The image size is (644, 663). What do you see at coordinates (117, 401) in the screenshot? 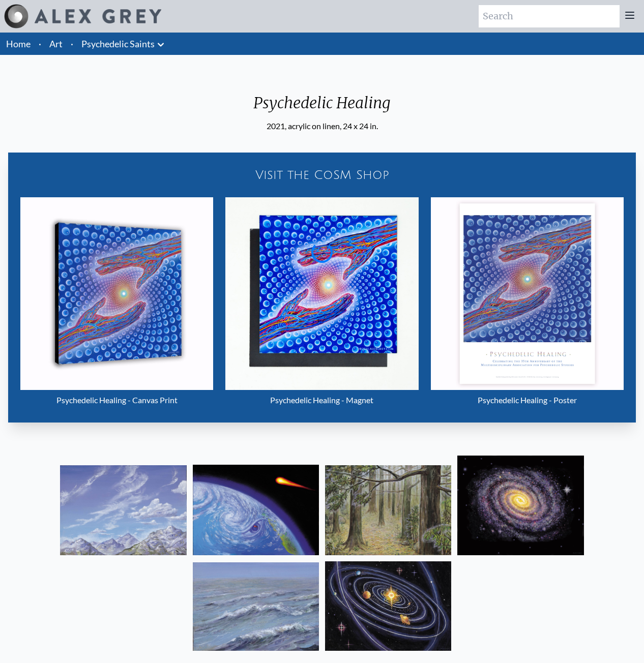
I see `div: Psychedelic Healing - Canvas Print` at bounding box center [117, 401].